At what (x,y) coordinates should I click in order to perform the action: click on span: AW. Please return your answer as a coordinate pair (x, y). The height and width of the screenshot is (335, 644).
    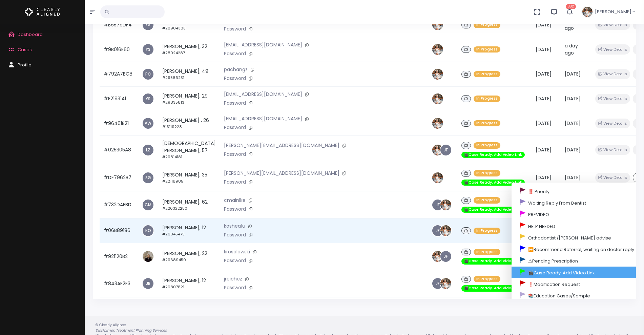
    Looking at the image, I should click on (148, 124).